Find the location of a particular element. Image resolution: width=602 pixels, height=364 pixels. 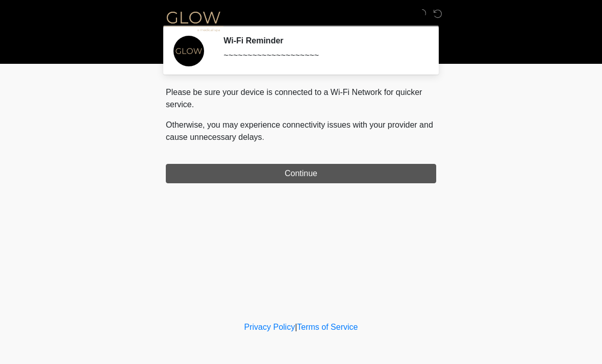

p: Please be sure your device is connected to a Wi-Fi Network for quicker service. is located at coordinates (301, 98).